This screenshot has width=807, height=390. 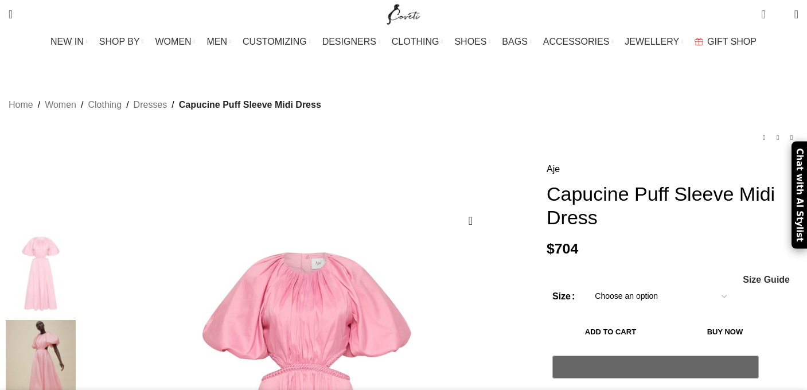 I want to click on div: Main navigation, so click(x=403, y=42).